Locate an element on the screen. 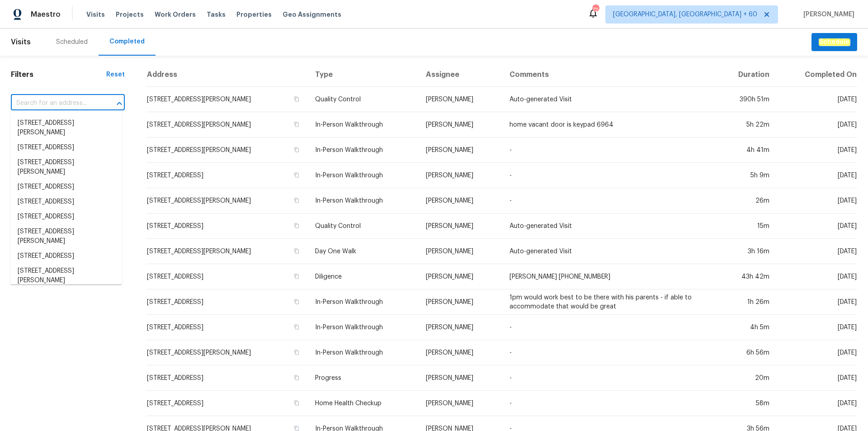 The height and width of the screenshot is (431, 868). button: Schedule is located at coordinates (834, 42).